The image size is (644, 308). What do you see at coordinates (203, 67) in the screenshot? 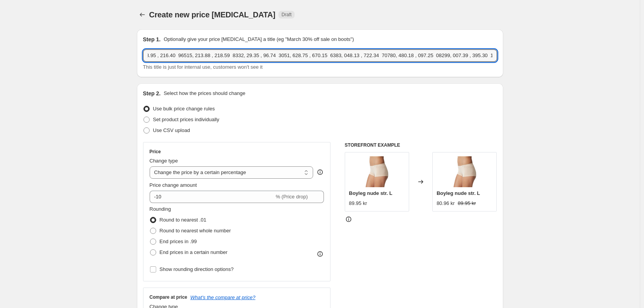
I see `span: This title is just for internal use, customers won't see it` at bounding box center [203, 67].